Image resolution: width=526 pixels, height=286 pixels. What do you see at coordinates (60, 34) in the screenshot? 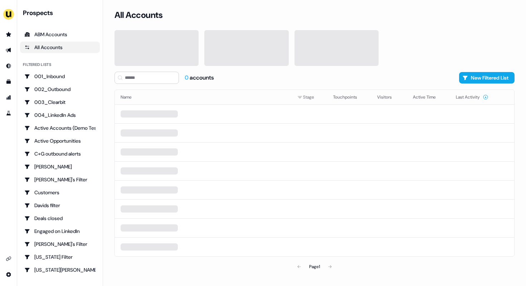
I see `div: ABM Accounts` at bounding box center [60, 34].